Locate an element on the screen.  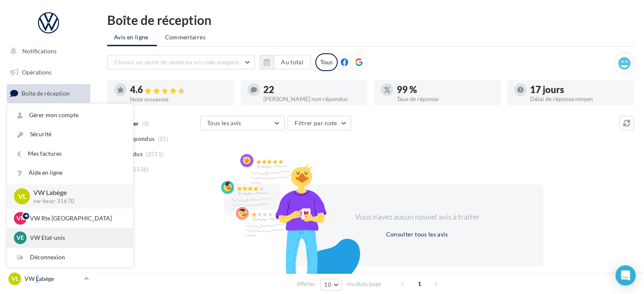
a: Campagnes DataOnDemand is located at coordinates (49, 251).